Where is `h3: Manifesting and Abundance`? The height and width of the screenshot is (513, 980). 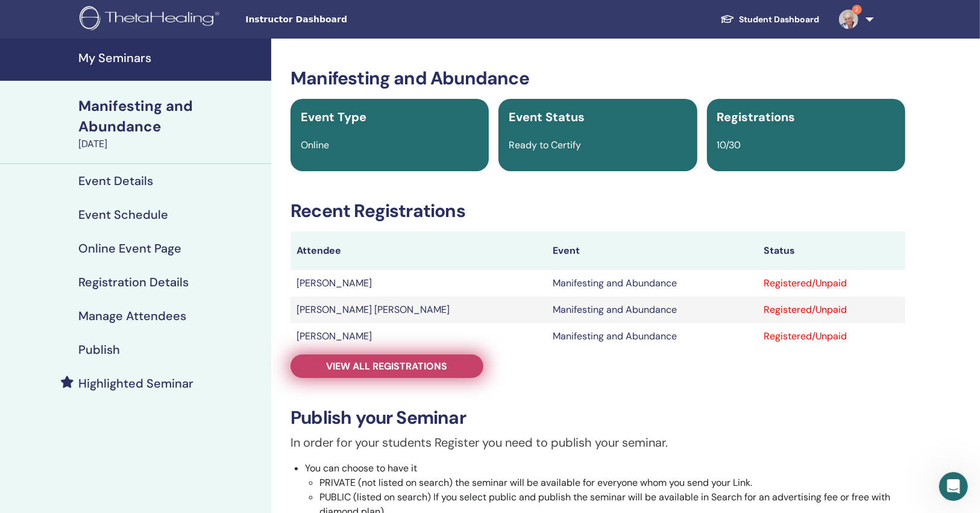 h3: Manifesting and Abundance is located at coordinates (598, 78).